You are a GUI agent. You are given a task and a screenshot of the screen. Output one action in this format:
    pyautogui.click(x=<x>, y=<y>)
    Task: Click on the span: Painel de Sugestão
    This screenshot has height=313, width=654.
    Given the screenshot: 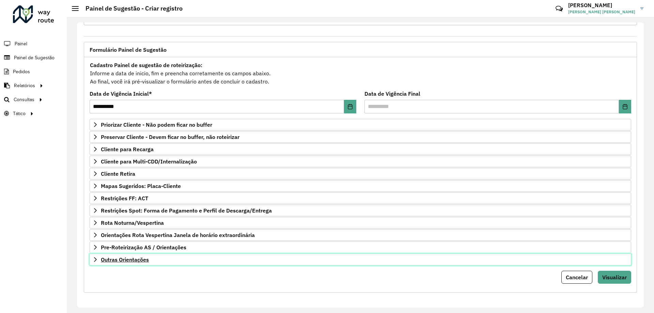 What is the action you would take?
    pyautogui.click(x=34, y=58)
    